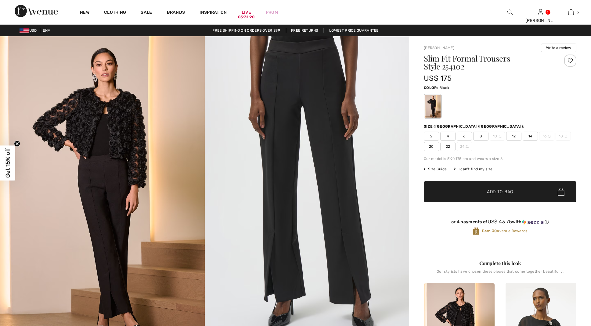  Describe the element at coordinates (213, 13) in the screenshot. I see `span: Inspiration` at that location.